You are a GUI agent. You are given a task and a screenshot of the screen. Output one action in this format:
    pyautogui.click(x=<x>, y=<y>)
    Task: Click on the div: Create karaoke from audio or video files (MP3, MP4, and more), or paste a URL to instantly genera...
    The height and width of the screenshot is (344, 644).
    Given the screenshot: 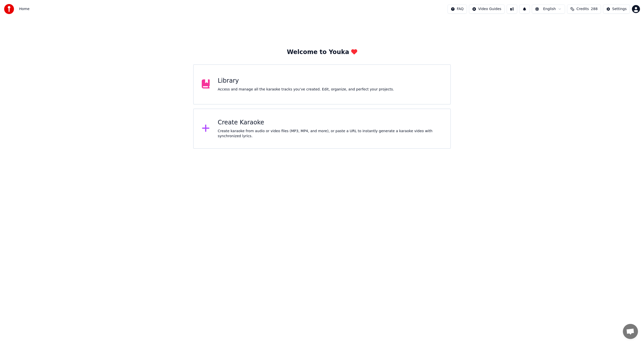 What is the action you would take?
    pyautogui.click(x=330, y=134)
    